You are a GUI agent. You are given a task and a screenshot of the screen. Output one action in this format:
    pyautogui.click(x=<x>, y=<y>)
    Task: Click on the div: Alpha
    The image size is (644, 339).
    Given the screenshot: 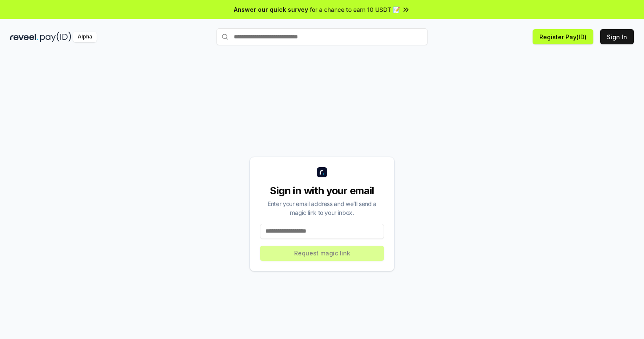 What is the action you would take?
    pyautogui.click(x=85, y=37)
    